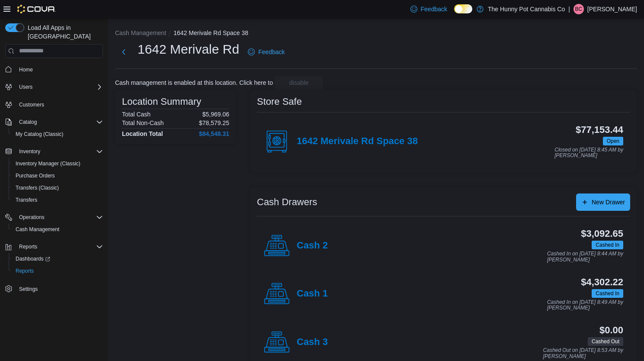  I want to click on button: Customers, so click(54, 104).